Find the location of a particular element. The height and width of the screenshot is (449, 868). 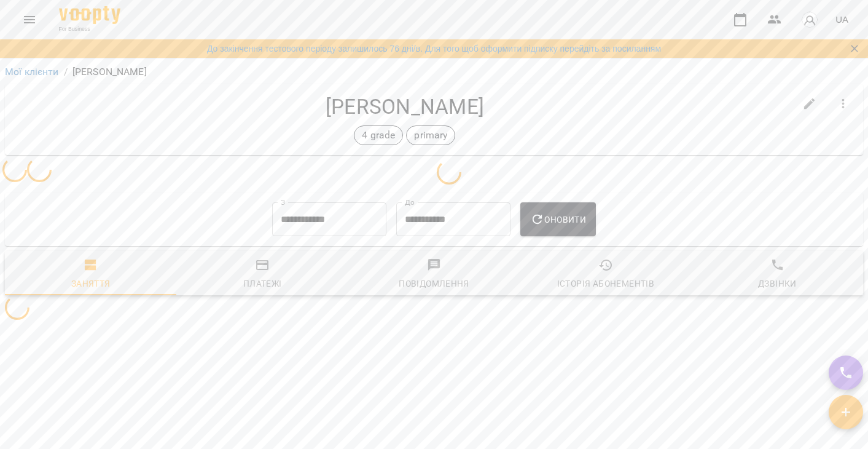

nav: breadcrumb is located at coordinates (434, 72).